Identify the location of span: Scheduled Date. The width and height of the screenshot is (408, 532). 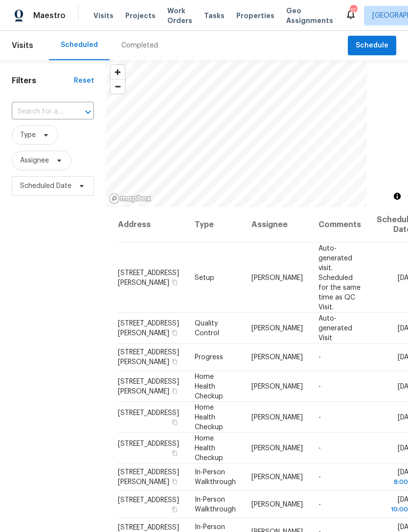
(45, 186).